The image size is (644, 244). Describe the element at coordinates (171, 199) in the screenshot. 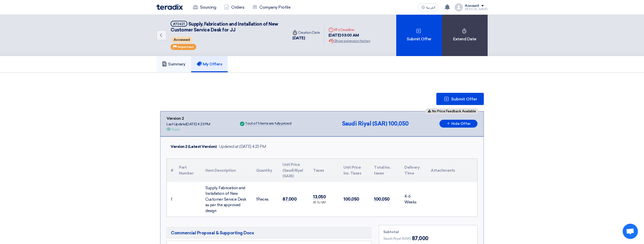

I see `td: 1` at that location.